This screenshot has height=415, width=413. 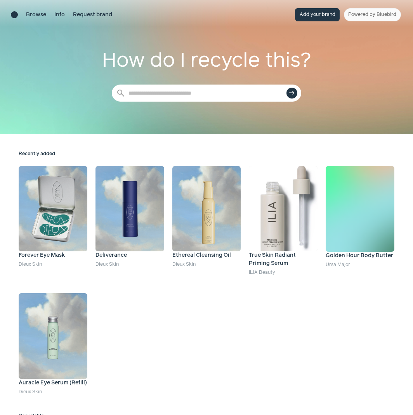 I want to click on button: east, so click(x=292, y=93).